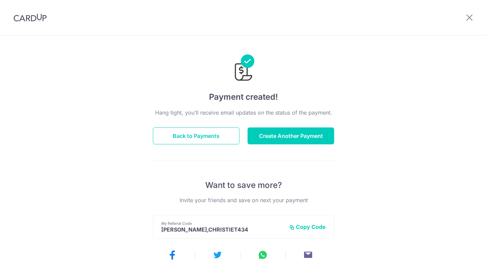 The height and width of the screenshot is (263, 487). What do you see at coordinates (196, 136) in the screenshot?
I see `button: Back to Payments` at bounding box center [196, 136].